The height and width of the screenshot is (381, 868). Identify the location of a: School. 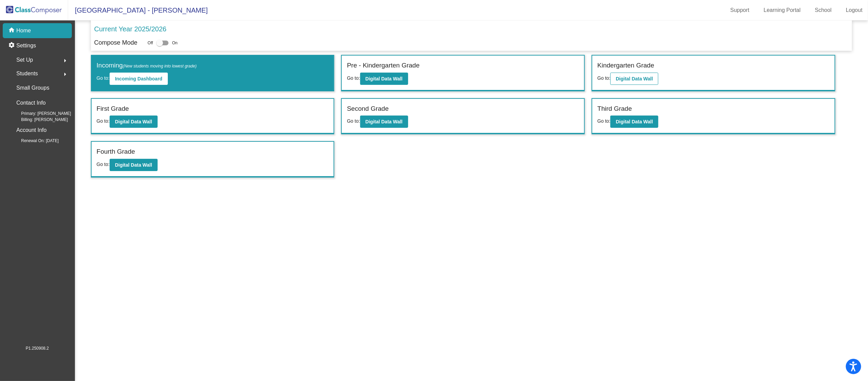
(823, 10).